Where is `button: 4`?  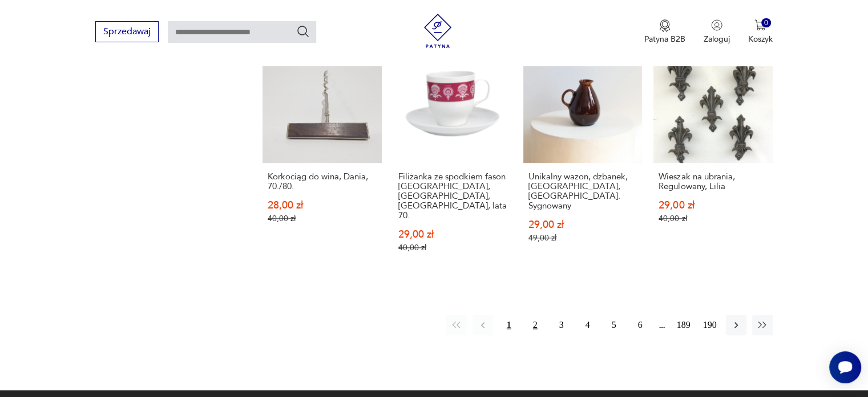 button: 4 is located at coordinates (587, 325).